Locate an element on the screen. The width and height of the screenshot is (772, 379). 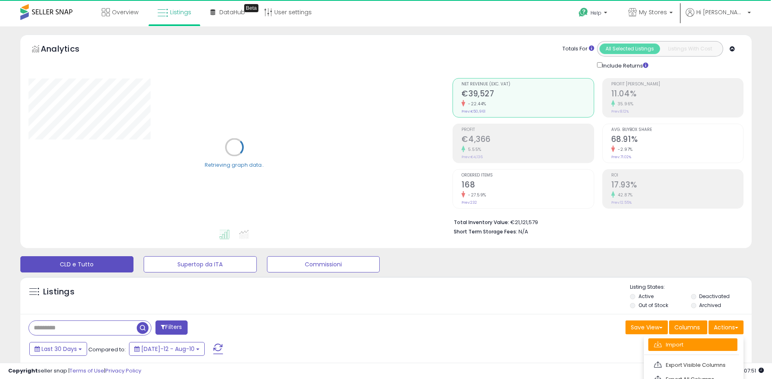
small: 5.55% is located at coordinates (473, 149).